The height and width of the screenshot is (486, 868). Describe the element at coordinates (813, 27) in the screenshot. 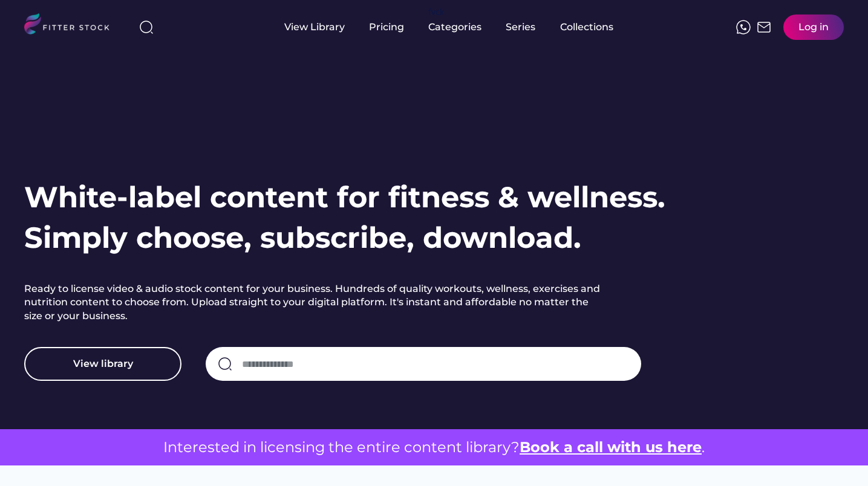

I see `div: Log in` at that location.